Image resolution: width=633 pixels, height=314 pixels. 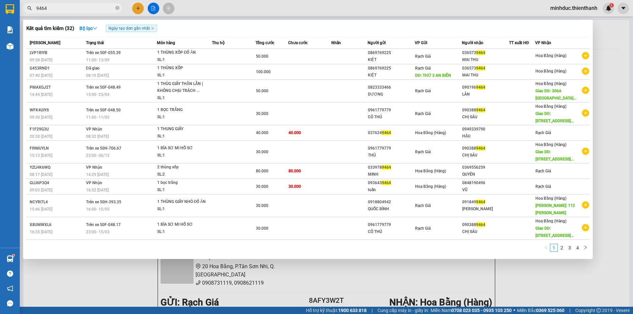 I want to click on div: CHỊ SÁU, so click(x=485, y=155).